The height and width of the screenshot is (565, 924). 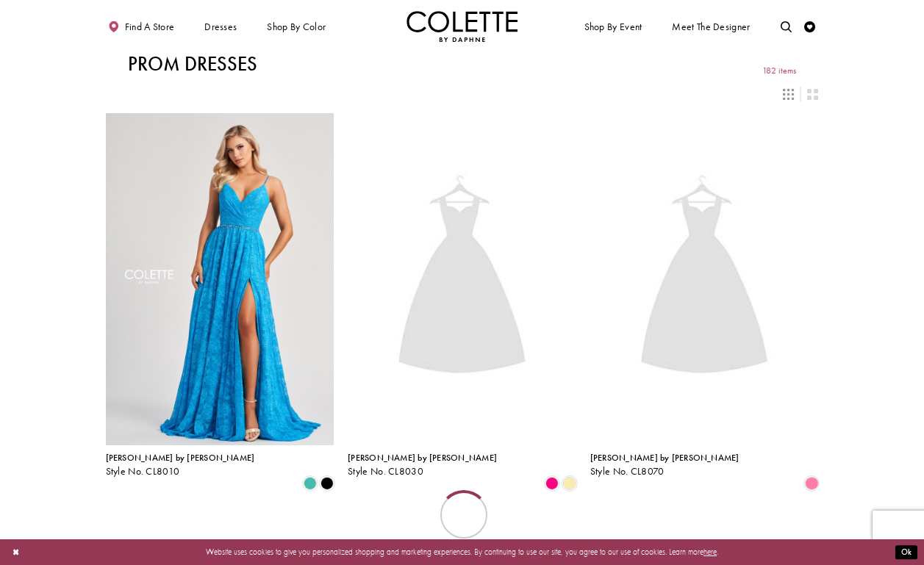 I want to click on div: Colette by Daphne Style No. CL8010, so click(x=180, y=466).